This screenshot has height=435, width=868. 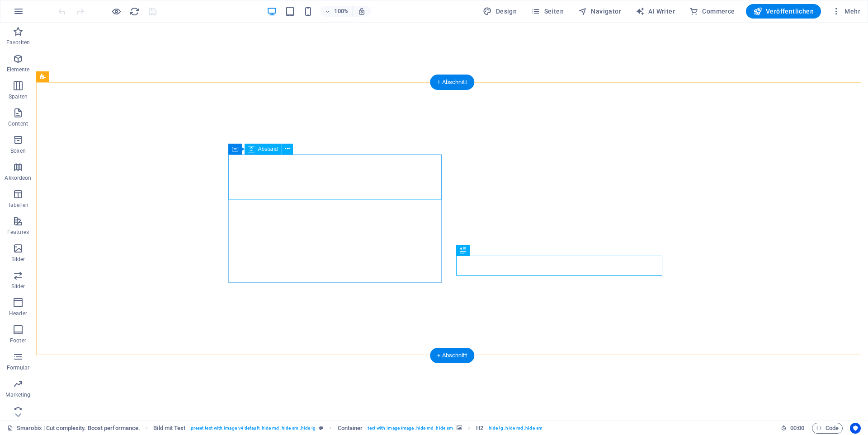 I want to click on span: Navigator, so click(x=600, y=11).